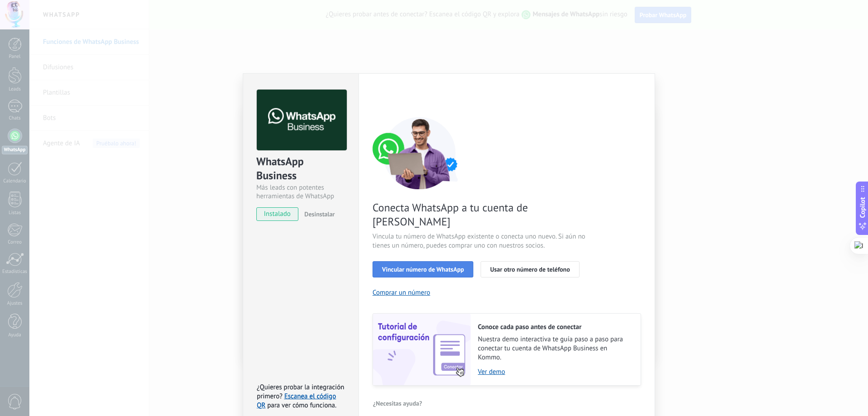 The height and width of the screenshot is (416, 868). I want to click on div: WhatsApp Business, so click(301, 169).